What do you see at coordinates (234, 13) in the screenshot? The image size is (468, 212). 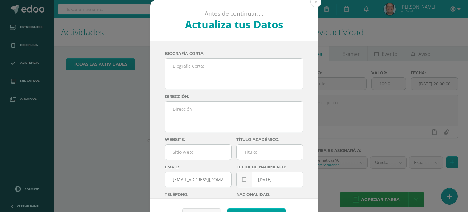 I see `p: Antes de continuar....` at bounding box center [234, 13].